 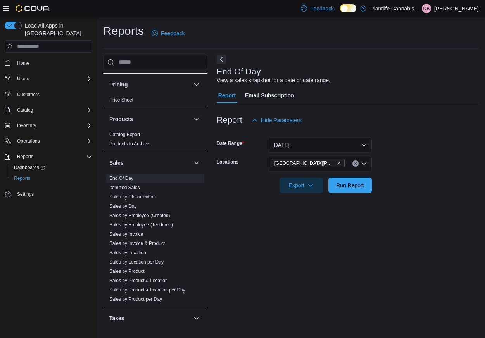 I want to click on button: Next, so click(x=221, y=59).